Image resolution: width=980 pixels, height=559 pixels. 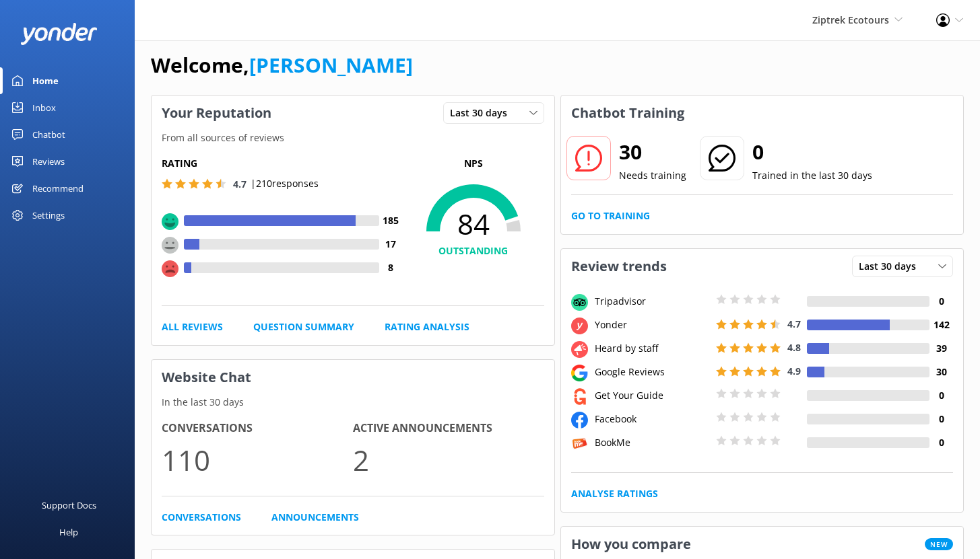 What do you see at coordinates (201, 518) in the screenshot?
I see `a: Conversations` at bounding box center [201, 518].